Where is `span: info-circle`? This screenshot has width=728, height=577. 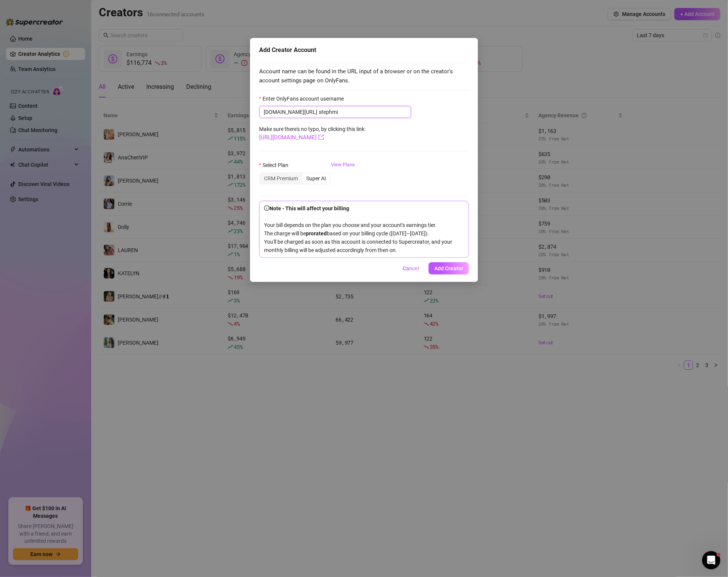
span: info-circle is located at coordinates (267, 208).